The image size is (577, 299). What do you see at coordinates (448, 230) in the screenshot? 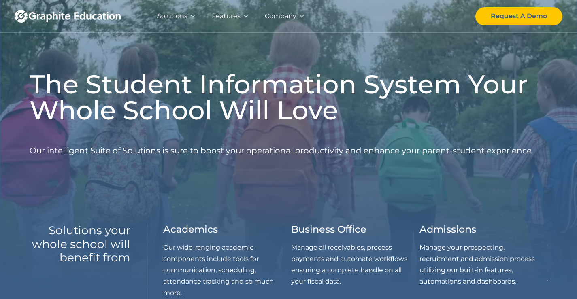
I see `h3: Admissions` at bounding box center [448, 230].